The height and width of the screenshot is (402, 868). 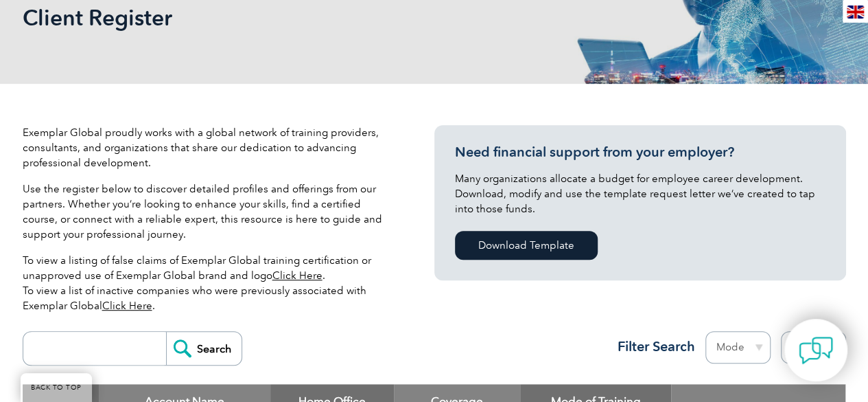 What do you see at coordinates (815, 350) in the screenshot?
I see `img: contact-chat.png` at bounding box center [815, 350].